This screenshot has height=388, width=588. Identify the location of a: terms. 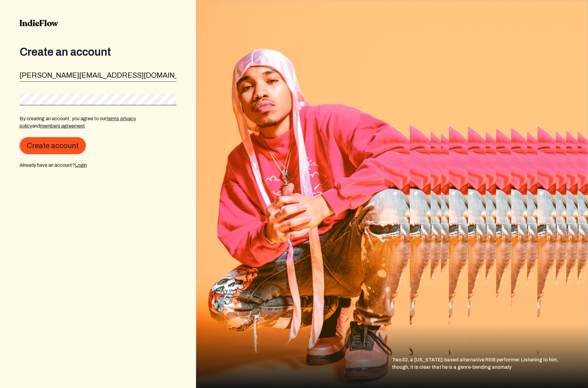
(113, 118).